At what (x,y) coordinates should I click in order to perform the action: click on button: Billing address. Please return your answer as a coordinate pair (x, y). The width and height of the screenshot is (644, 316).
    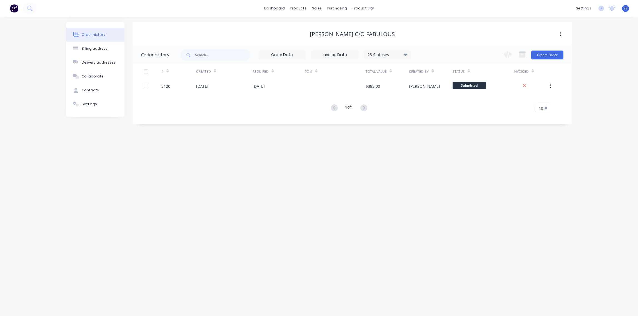
    Looking at the image, I should click on (95, 48).